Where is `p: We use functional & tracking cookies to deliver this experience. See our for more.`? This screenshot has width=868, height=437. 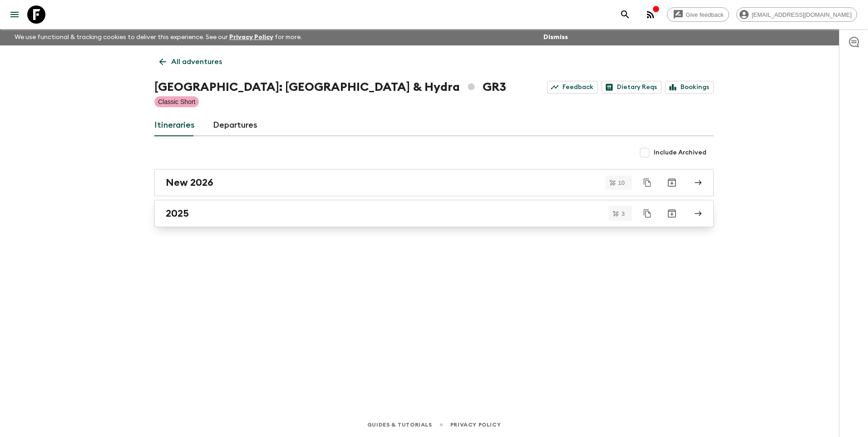
p: We use functional & tracking cookies to deliver this experience. See our for more. is located at coordinates (158, 37).